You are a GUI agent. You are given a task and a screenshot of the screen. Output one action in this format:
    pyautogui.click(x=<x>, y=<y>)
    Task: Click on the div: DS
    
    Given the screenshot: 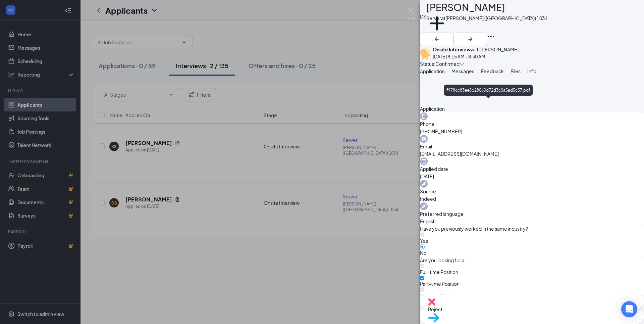 What is the action you would take?
    pyautogui.click(x=423, y=16)
    